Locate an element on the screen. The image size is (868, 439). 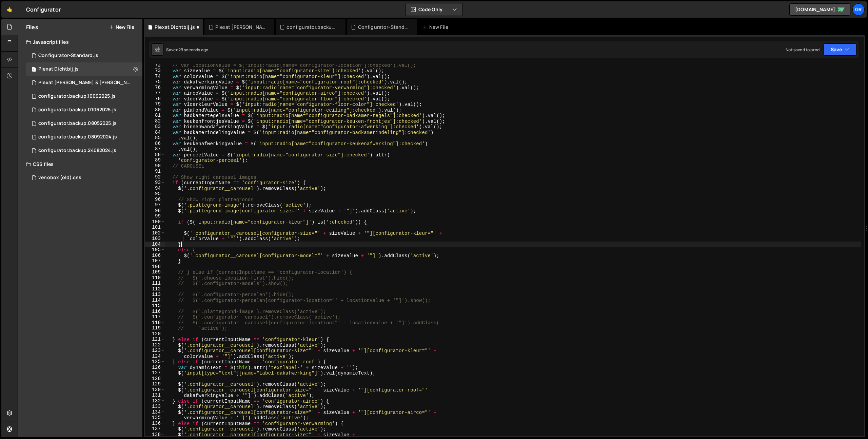
div: 6838/38770.js is located at coordinates (84, 124).